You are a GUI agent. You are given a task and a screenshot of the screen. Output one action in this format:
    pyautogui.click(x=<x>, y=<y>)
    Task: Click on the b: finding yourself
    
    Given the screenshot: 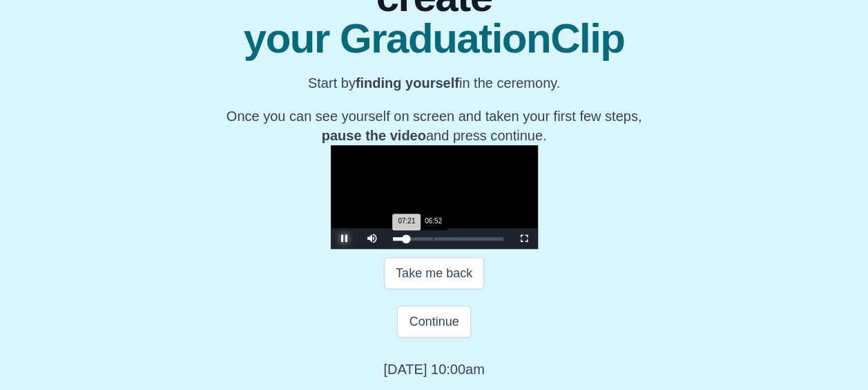 What is the action you would take?
    pyautogui.click(x=407, y=83)
    